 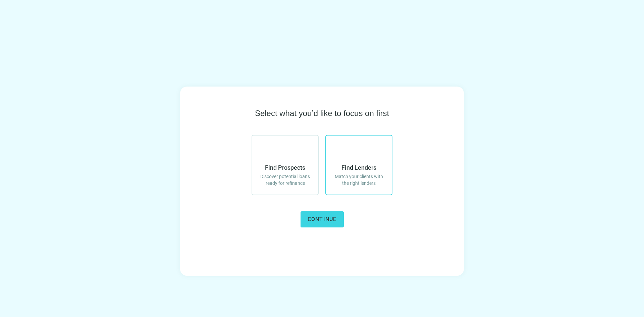 What do you see at coordinates (322, 113) in the screenshot?
I see `span: Select what you’d like to focus on first` at bounding box center [322, 113].